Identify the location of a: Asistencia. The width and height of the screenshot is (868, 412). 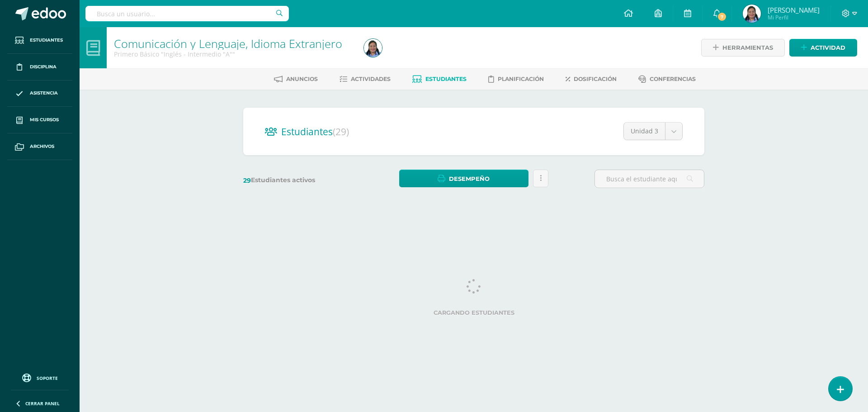
(40, 94).